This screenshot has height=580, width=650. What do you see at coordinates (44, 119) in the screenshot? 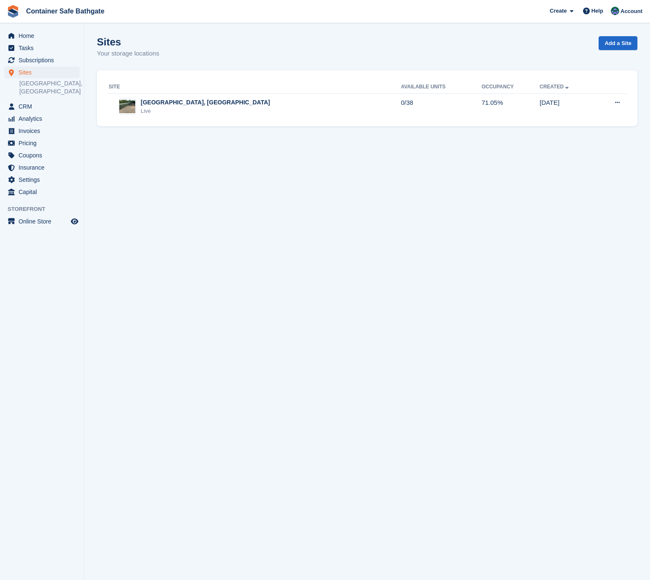
I see `span: Analytics` at bounding box center [44, 119].